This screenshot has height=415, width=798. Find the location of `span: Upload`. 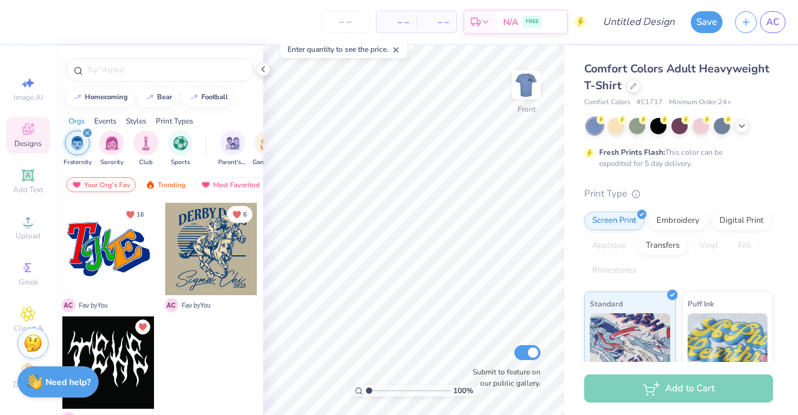

span: Upload is located at coordinates (28, 236).